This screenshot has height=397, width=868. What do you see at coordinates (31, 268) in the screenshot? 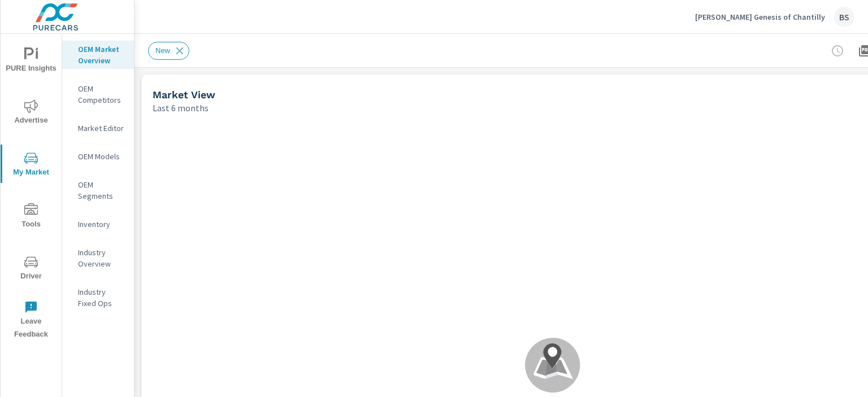
I see `span: Driver` at bounding box center [31, 268].